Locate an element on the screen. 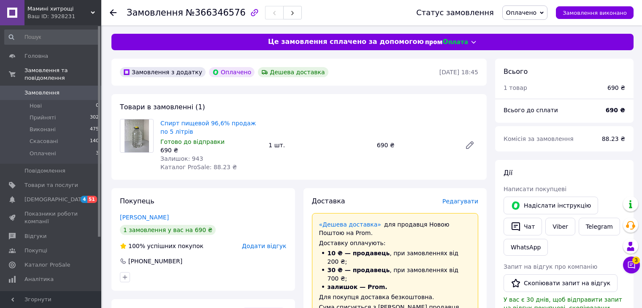 The image size is (642, 308). span: Залишок: 943 is located at coordinates (182, 159).